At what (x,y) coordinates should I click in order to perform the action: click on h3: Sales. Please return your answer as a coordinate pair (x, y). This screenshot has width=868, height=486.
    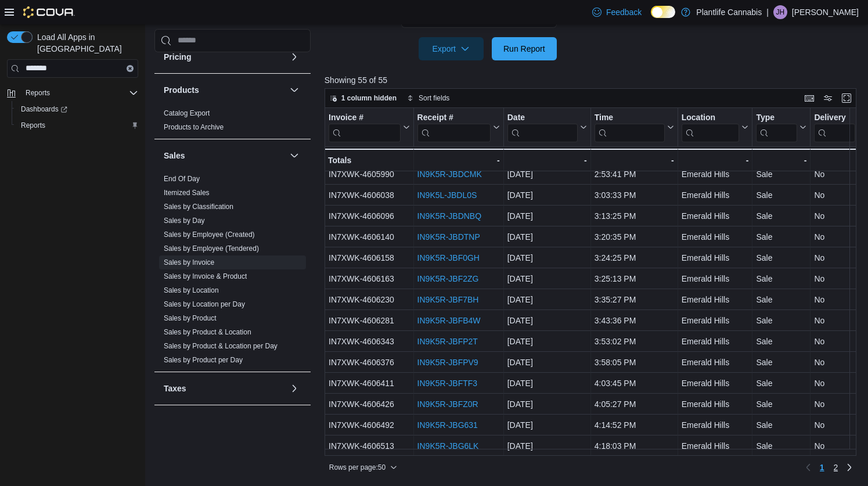
    Looking at the image, I should click on (174, 155).